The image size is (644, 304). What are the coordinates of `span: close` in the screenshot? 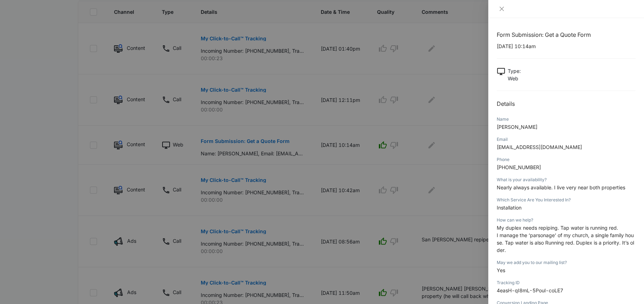 It's located at (501, 8).